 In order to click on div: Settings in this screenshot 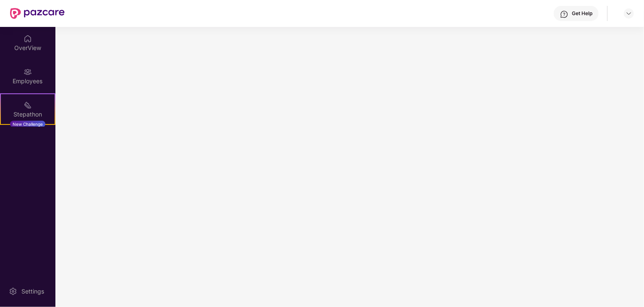, I will do `click(32, 292)`.